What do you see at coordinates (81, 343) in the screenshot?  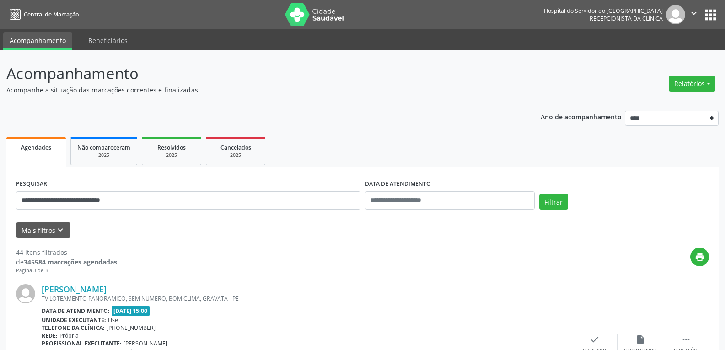 I see `b: Profissional executante:` at bounding box center [81, 343].